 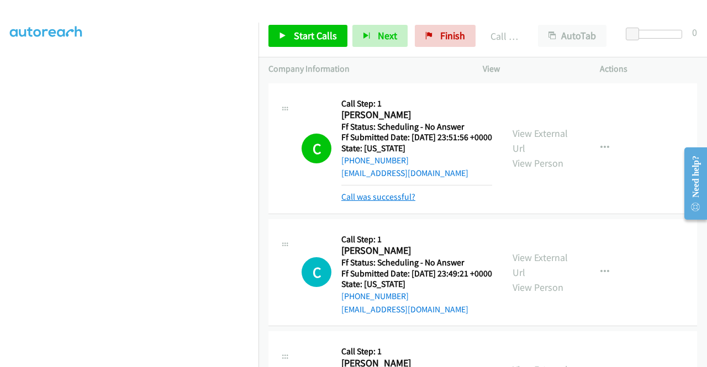 I want to click on div: Need help?, so click(x=20, y=37).